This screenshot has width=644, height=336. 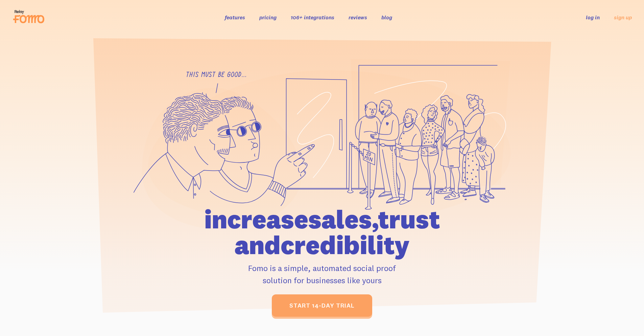 What do you see at coordinates (358, 17) in the screenshot?
I see `a: reviews` at bounding box center [358, 17].